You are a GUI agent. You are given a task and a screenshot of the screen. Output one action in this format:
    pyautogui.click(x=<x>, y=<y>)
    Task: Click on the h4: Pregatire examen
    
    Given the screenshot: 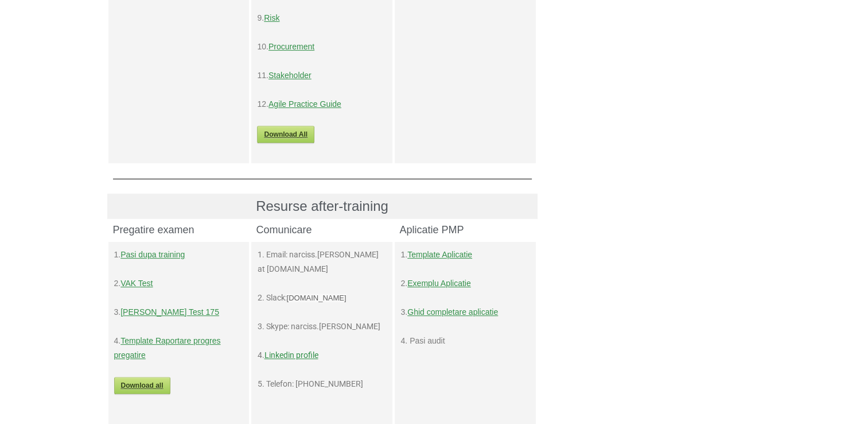 What is the action you would take?
    pyautogui.click(x=179, y=230)
    